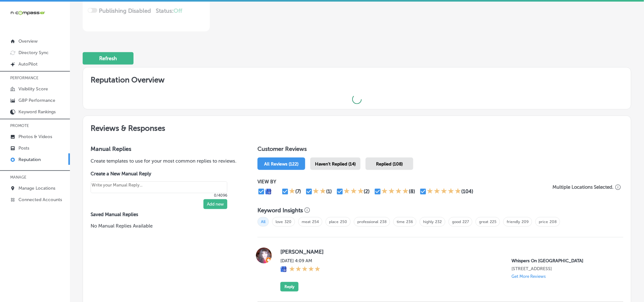  What do you see at coordinates (281, 164) in the screenshot?
I see `span: All Reviews (122)` at bounding box center [281, 164].